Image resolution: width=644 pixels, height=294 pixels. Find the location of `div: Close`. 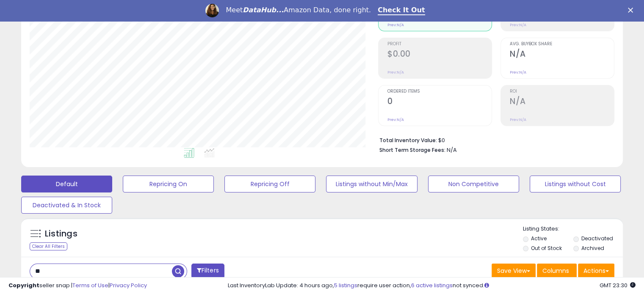

div: Close is located at coordinates (632, 10).